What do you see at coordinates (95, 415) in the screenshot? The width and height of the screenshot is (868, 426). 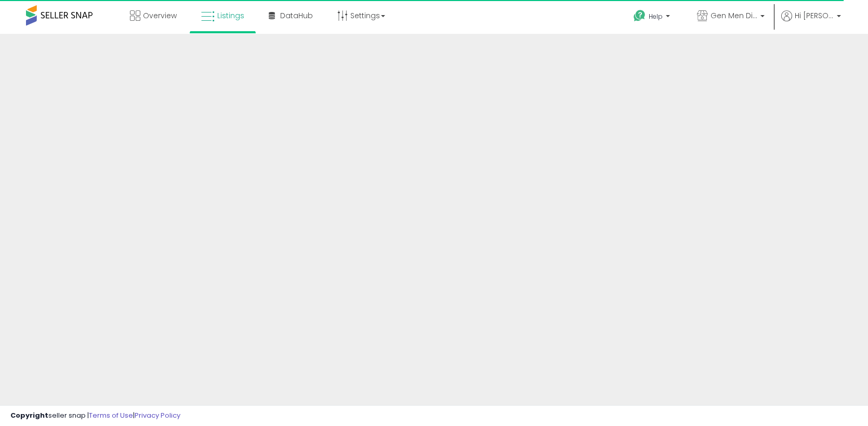 I see `div: seller snap | |` at bounding box center [95, 415].